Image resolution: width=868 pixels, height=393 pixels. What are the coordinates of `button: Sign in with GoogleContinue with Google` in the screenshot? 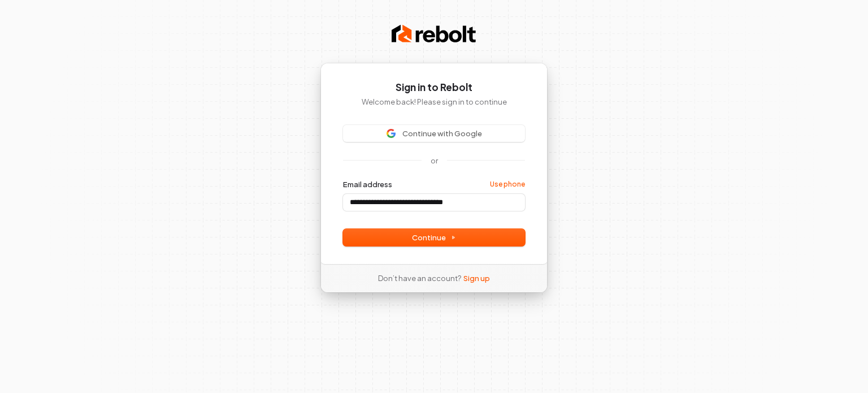 It's located at (434, 133).